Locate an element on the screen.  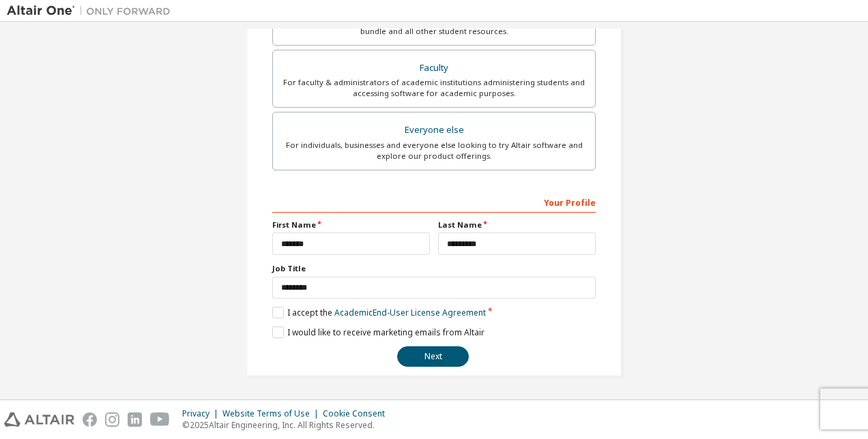
div: Privacy is located at coordinates (202, 414).